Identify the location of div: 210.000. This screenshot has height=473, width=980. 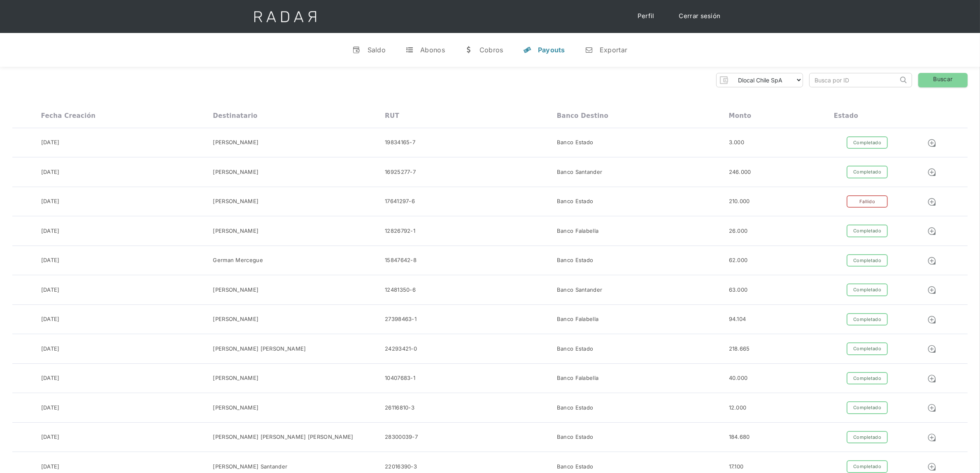
(739, 201).